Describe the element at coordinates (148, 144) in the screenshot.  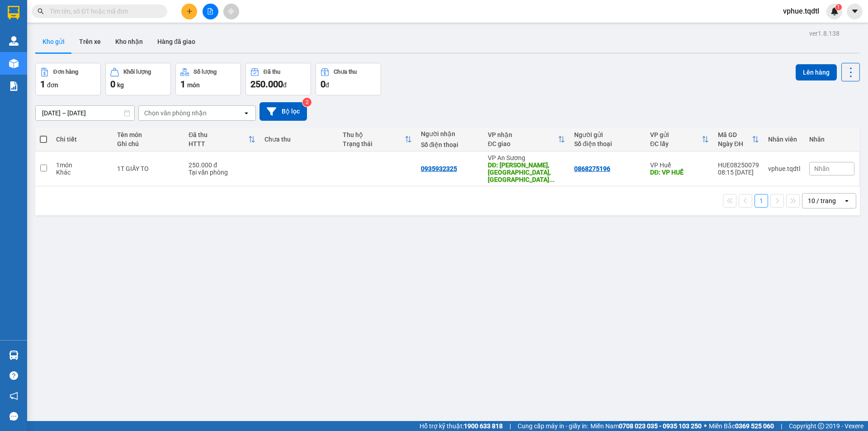
I see `div: Ghi chú` at that location.